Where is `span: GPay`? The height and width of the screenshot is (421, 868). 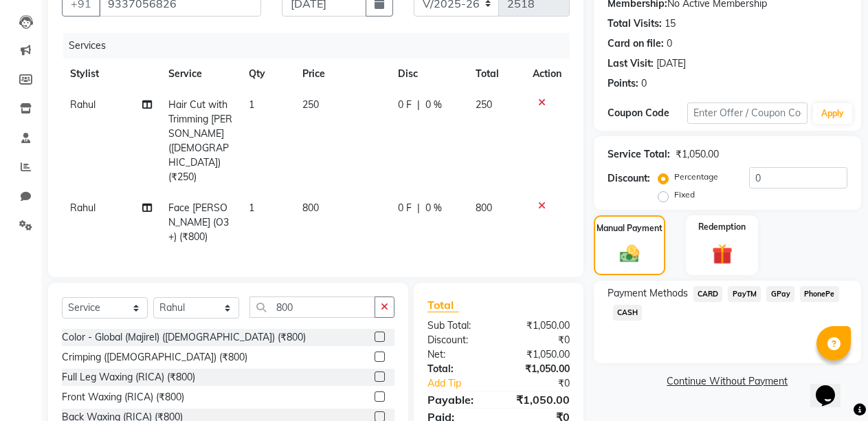 span: GPay is located at coordinates (780, 293).